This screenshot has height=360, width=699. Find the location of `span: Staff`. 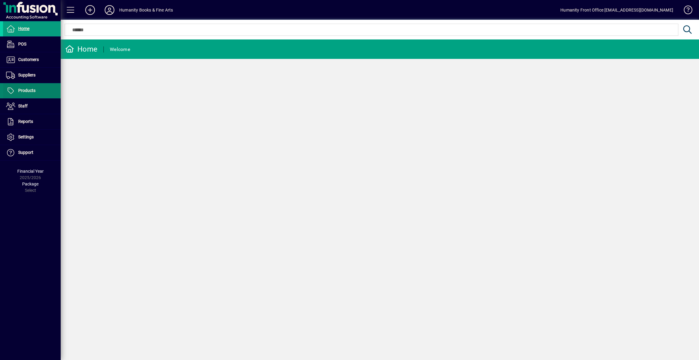

span: Staff is located at coordinates (23, 106).